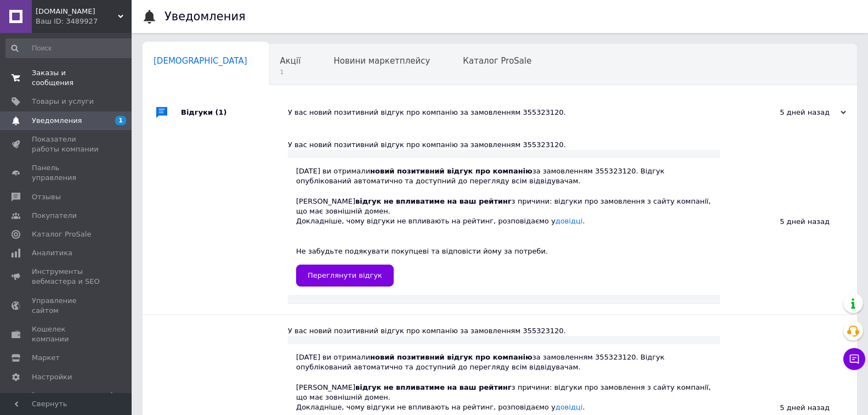 Image resolution: width=868 pixels, height=415 pixels. I want to click on span: Инструменты вебмастера и SEO, so click(66, 277).